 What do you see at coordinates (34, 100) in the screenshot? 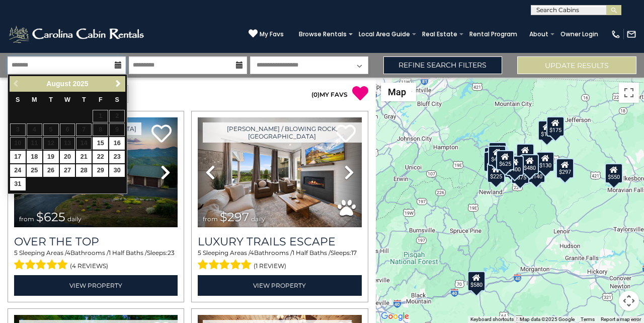
I see `span: Monday` at bounding box center [34, 100].